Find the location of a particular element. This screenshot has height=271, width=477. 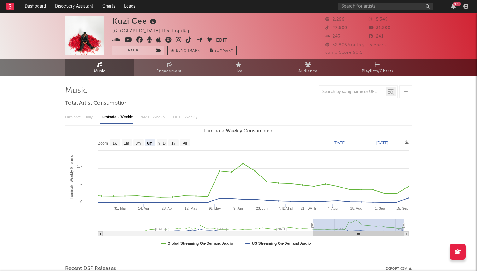

a: Playlists/Charts is located at coordinates (378, 67).